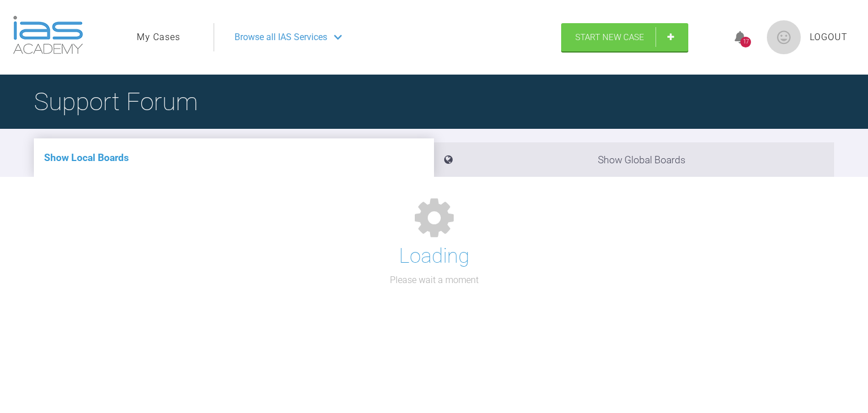  I want to click on li: Show Global Boards, so click(634, 159).